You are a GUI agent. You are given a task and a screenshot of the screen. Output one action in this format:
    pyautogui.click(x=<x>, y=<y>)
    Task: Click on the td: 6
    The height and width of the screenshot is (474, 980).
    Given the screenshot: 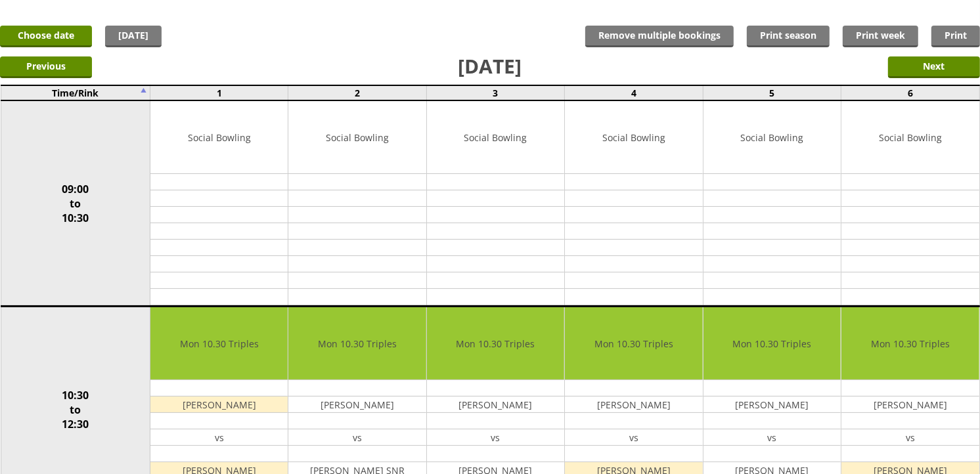 What is the action you would take?
    pyautogui.click(x=910, y=93)
    